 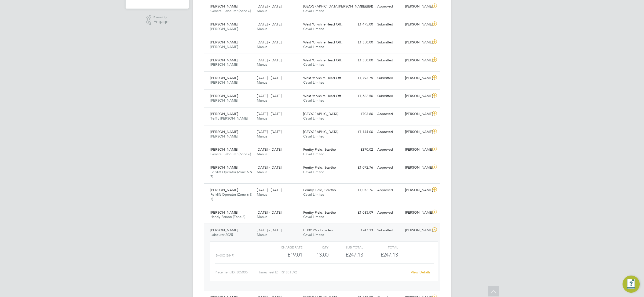 What do you see at coordinates (361, 78) in the screenshot?
I see `div: £1,793.75` at bounding box center [361, 78].